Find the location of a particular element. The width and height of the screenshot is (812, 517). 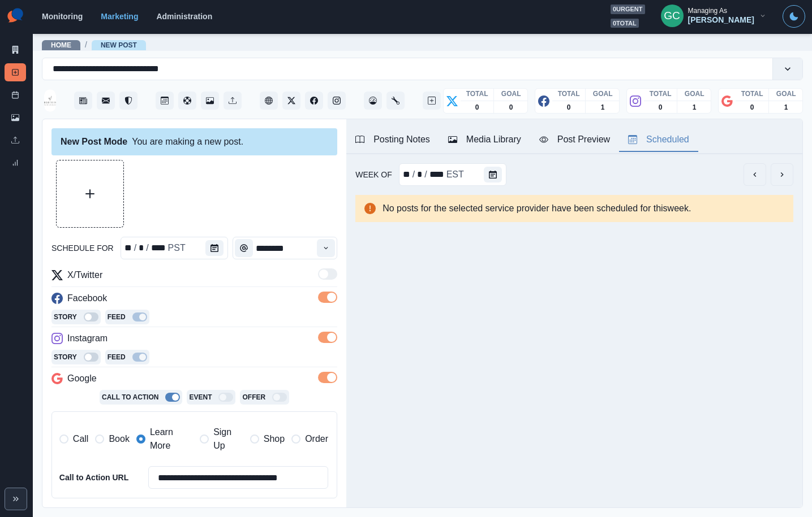

span: Learn More is located at coordinates (172, 439).